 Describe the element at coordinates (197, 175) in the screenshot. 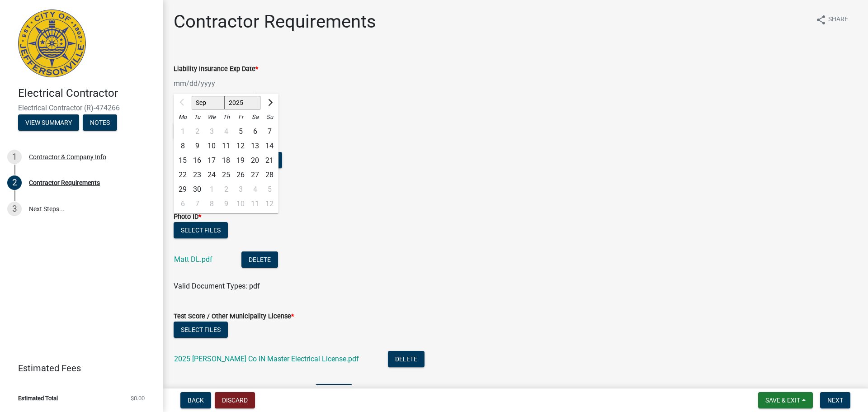

I see `div: Tuesday, September 23, 2025` at that location.